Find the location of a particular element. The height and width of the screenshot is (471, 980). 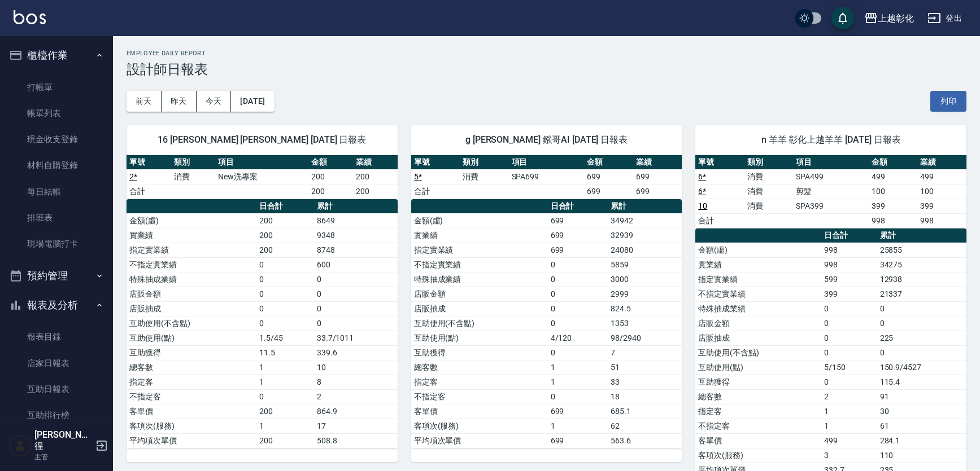

th: 項目 is located at coordinates (547, 162).